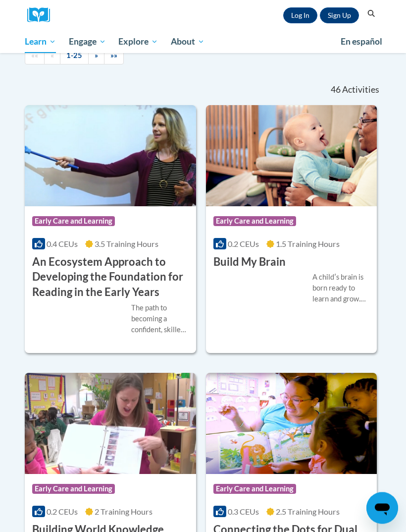 The width and height of the screenshot is (406, 532). What do you see at coordinates (203, 42) in the screenshot?
I see `div: Main menu` at bounding box center [203, 42].